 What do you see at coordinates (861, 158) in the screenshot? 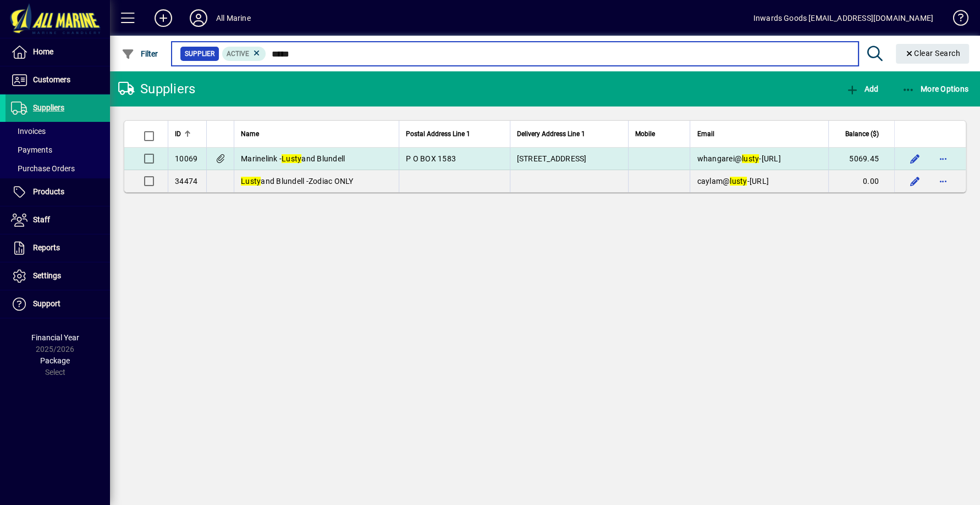
I see `td: 5069.45` at bounding box center [861, 158].